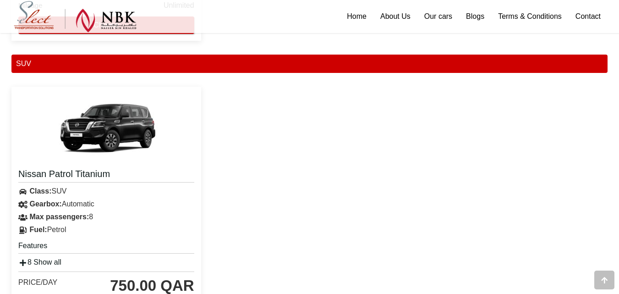  I want to click on div: Price/day, so click(38, 282).